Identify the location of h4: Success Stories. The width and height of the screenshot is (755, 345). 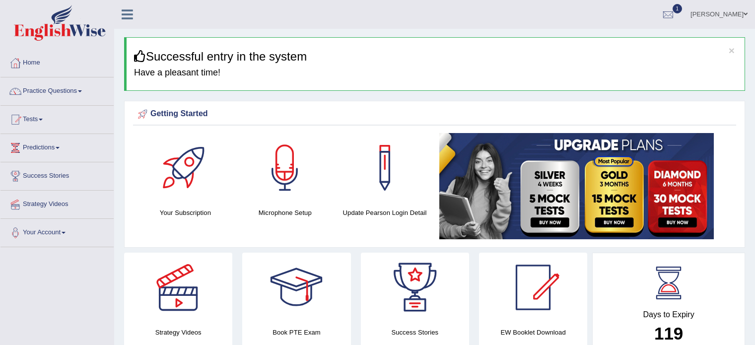
(415, 332).